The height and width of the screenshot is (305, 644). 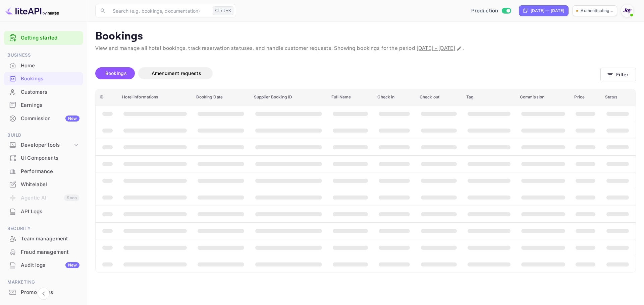 What do you see at coordinates (43, 282) in the screenshot?
I see `span: Marketing` at bounding box center [43, 282].